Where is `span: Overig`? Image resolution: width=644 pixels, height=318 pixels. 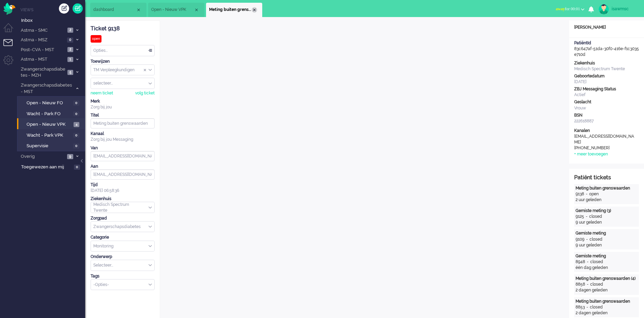 span: Overig is located at coordinates (42, 156).